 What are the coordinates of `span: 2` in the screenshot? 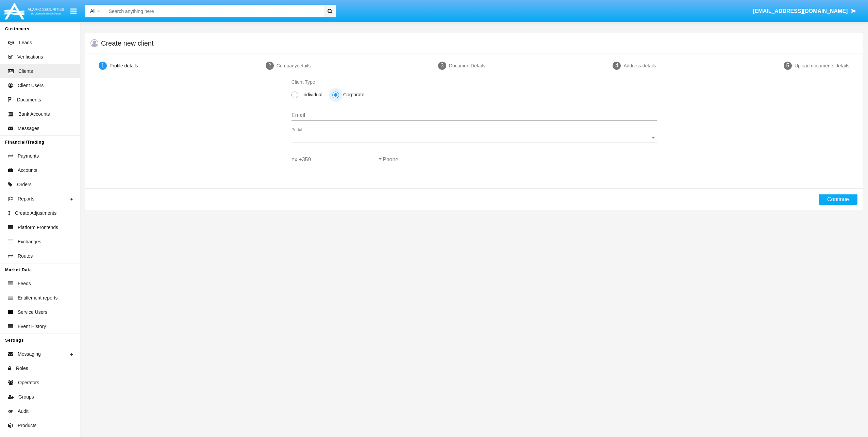 It's located at (269, 65).